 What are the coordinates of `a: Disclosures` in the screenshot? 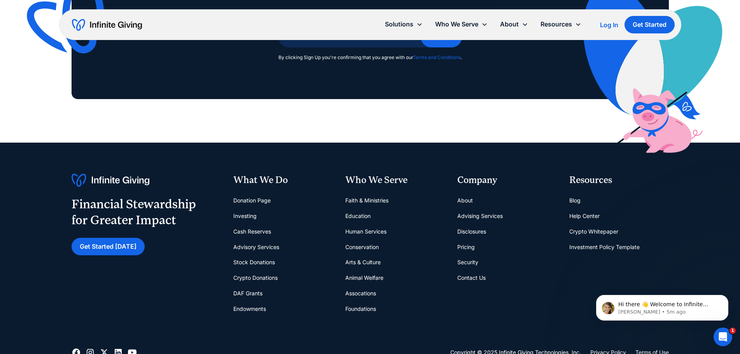 It's located at (471, 232).